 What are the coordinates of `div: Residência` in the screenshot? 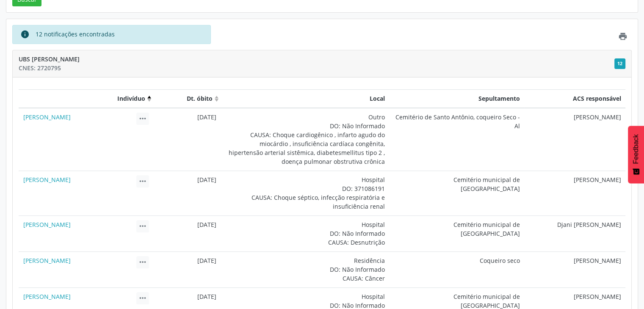 It's located at (305, 261).